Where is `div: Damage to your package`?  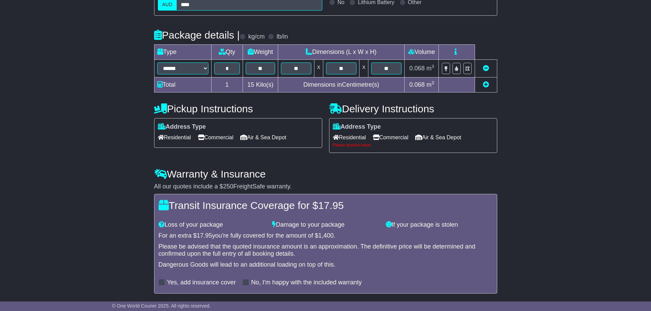
div: Damage to your package is located at coordinates (325, 225).